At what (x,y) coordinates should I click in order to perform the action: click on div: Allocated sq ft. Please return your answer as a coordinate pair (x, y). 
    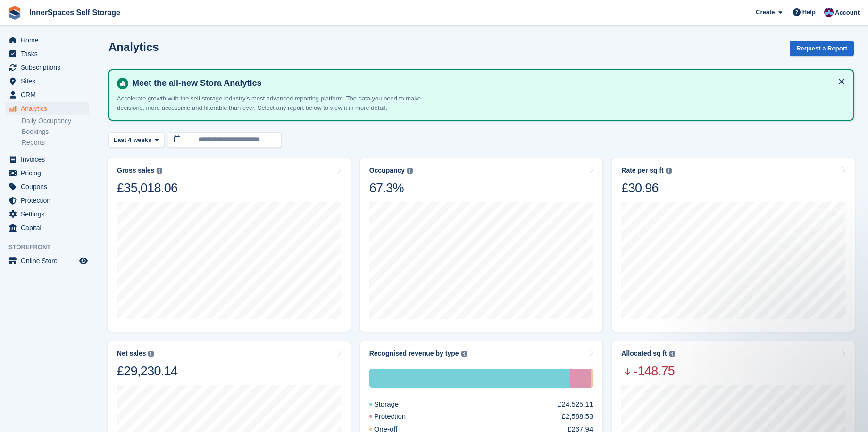
    Looking at the image, I should click on (644, 353).